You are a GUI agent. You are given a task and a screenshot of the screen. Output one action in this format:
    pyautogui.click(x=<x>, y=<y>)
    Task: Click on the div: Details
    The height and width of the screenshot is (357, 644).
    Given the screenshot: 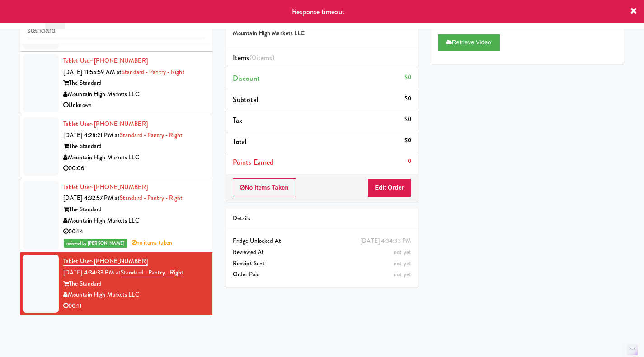 What is the action you would take?
    pyautogui.click(x=322, y=218)
    